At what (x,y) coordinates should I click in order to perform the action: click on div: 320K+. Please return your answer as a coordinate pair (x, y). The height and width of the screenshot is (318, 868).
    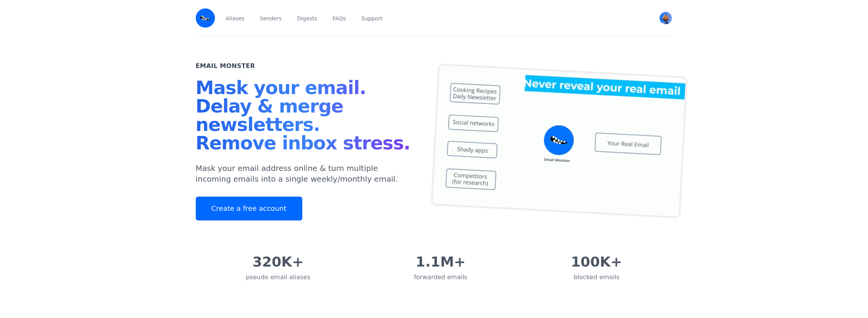
    Looking at the image, I should click on (278, 262).